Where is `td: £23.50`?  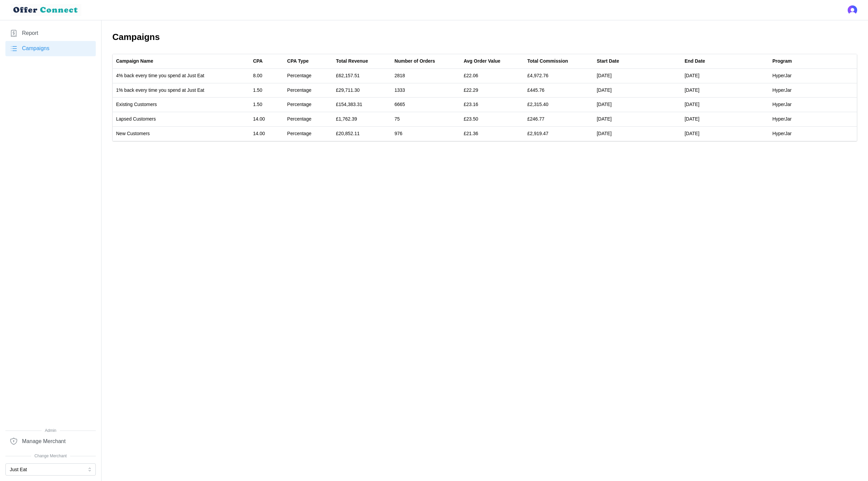
td: £23.50 is located at coordinates (492, 119).